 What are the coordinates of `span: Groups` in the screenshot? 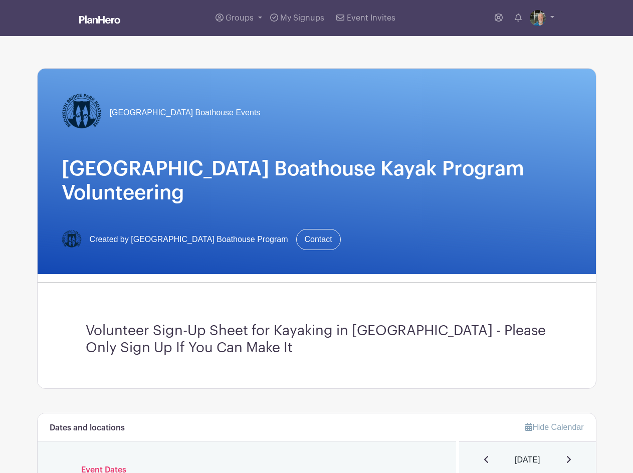 It's located at (240, 18).